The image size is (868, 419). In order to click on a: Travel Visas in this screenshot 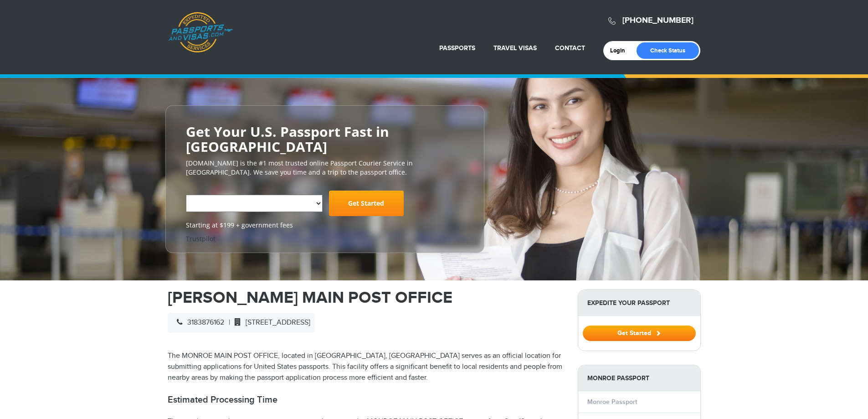, I will do `click(515, 48)`.